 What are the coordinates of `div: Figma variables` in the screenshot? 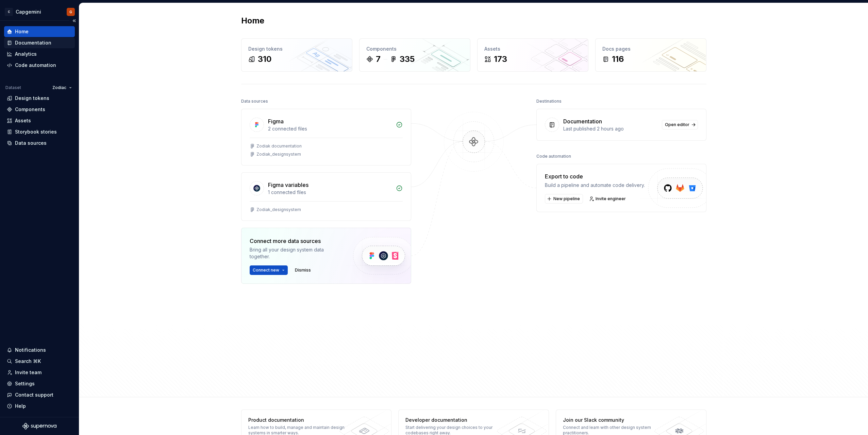 It's located at (288, 184).